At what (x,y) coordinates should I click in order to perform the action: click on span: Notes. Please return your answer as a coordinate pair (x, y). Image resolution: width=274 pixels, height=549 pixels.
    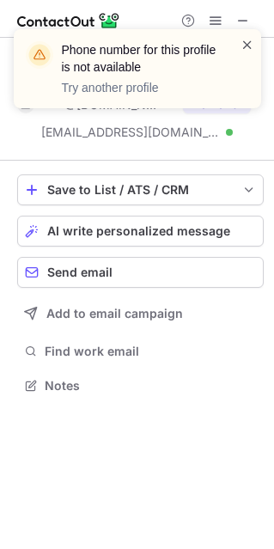
    Looking at the image, I should click on (150, 386).